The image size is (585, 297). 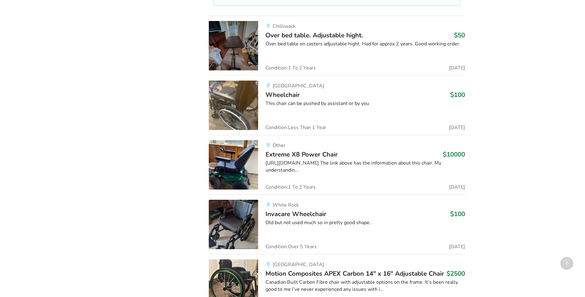 I want to click on img: bedroom equipment-over bed table. adjustable hight., so click(x=233, y=46).